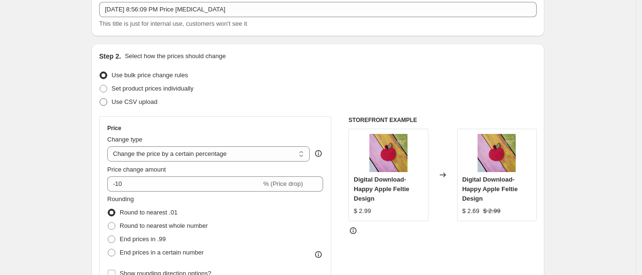  Describe the element at coordinates (150, 75) in the screenshot. I see `span: Use bulk price change rules` at that location.